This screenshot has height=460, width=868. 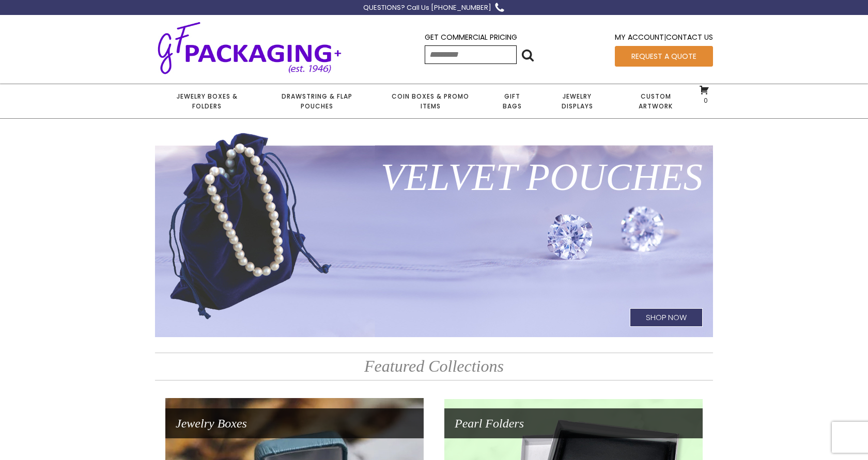 What do you see at coordinates (434, 234) in the screenshot?
I see `a: Velvet PouchesShop Now` at bounding box center [434, 234].